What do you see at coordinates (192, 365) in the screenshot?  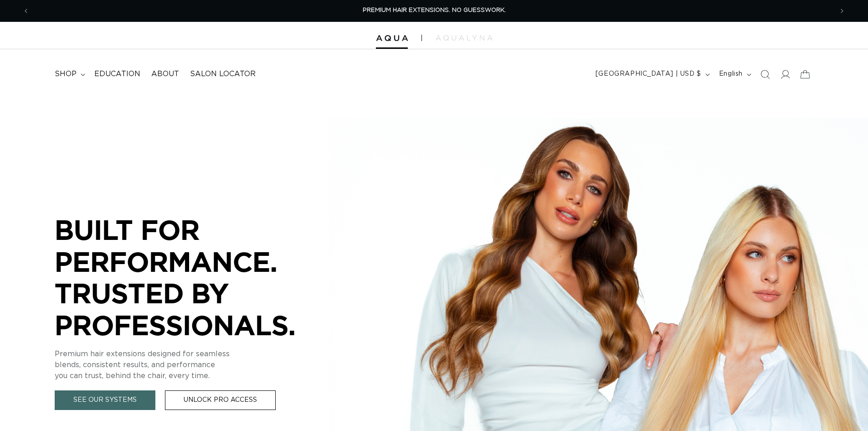 I see `p: Premium hair extensions designed for seamless blends, consistent results, and performance you can...` at bounding box center [192, 365].